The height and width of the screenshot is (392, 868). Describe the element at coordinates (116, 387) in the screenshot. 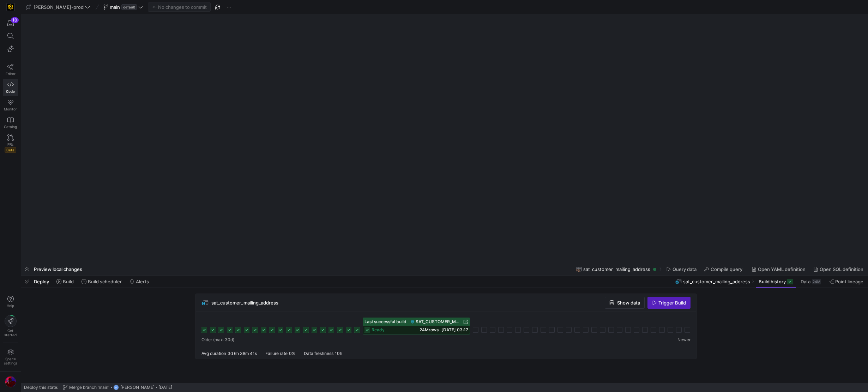

I see `div: TH` at that location.